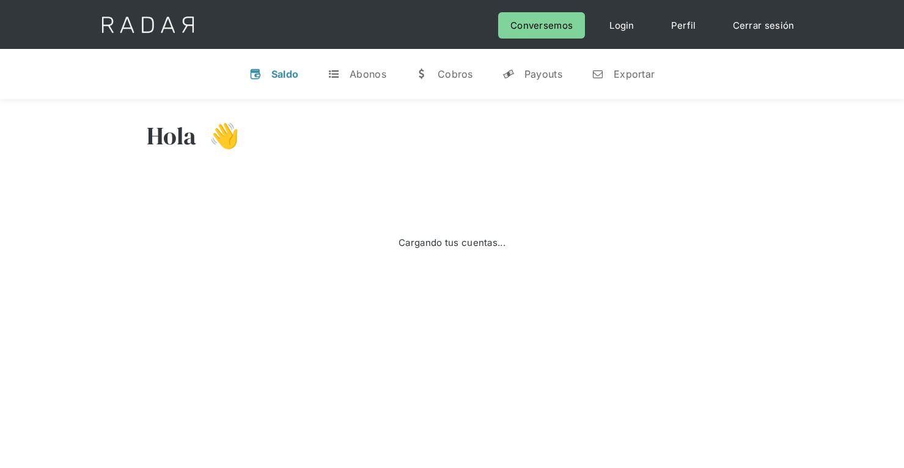  I want to click on div: Exportar, so click(634, 74).